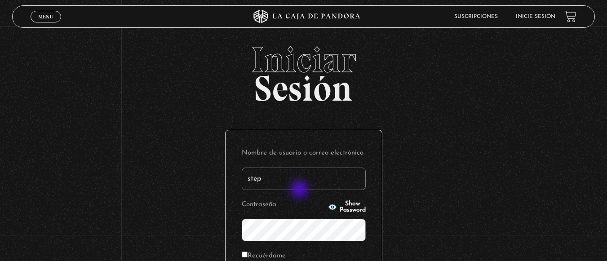  I want to click on label: Nombre de usuario o correo electrónico, so click(304, 153).